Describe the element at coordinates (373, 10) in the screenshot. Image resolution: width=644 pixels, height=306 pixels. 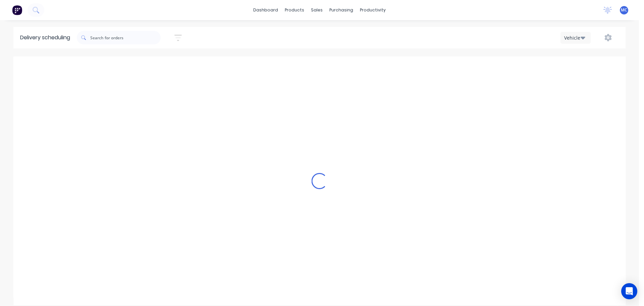
I see `div: productivity` at that location.